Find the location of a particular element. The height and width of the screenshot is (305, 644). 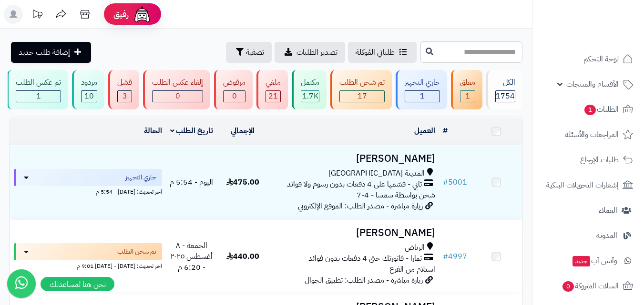

a: تصدير الطلبات is located at coordinates (310, 53).